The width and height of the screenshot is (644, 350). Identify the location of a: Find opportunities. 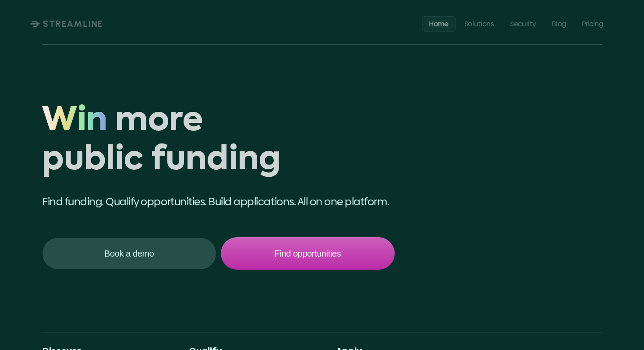
(308, 254).